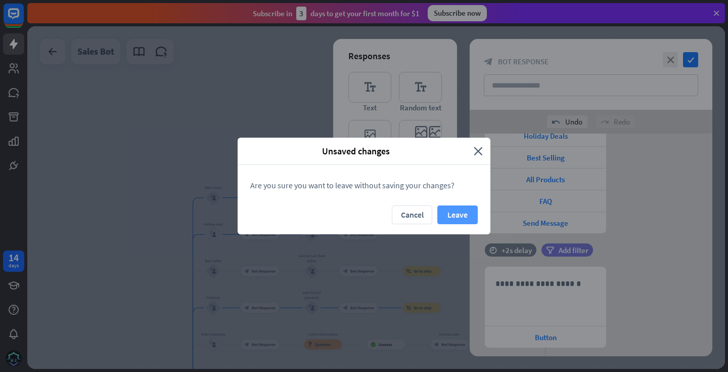 This screenshot has height=372, width=728. What do you see at coordinates (412, 214) in the screenshot?
I see `button: Cancel` at bounding box center [412, 214].